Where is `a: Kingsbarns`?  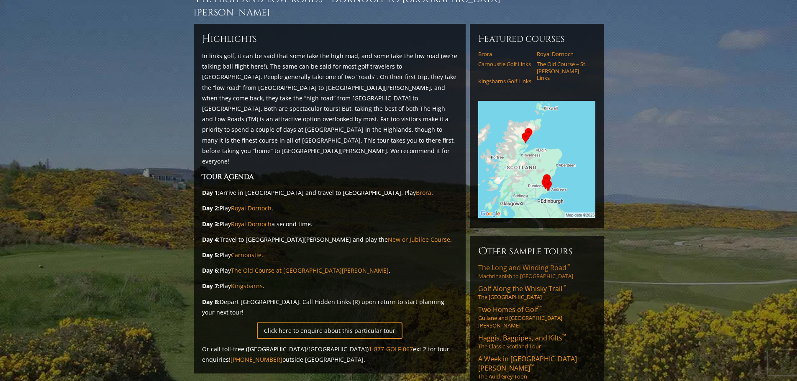 a: Kingsbarns is located at coordinates (247, 286).